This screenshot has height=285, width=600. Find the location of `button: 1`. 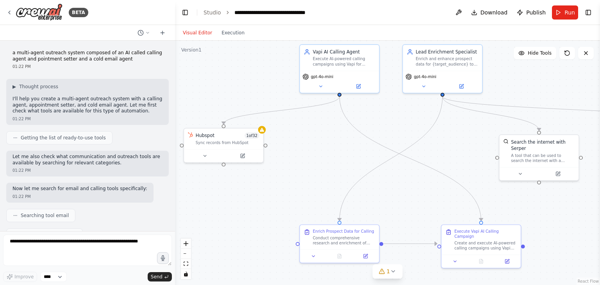

button: 1 is located at coordinates (387, 271).